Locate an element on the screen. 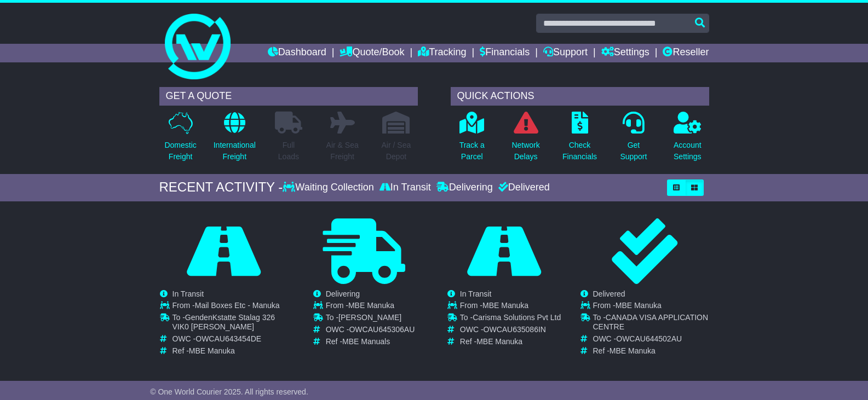  a: Settings is located at coordinates (625, 53).